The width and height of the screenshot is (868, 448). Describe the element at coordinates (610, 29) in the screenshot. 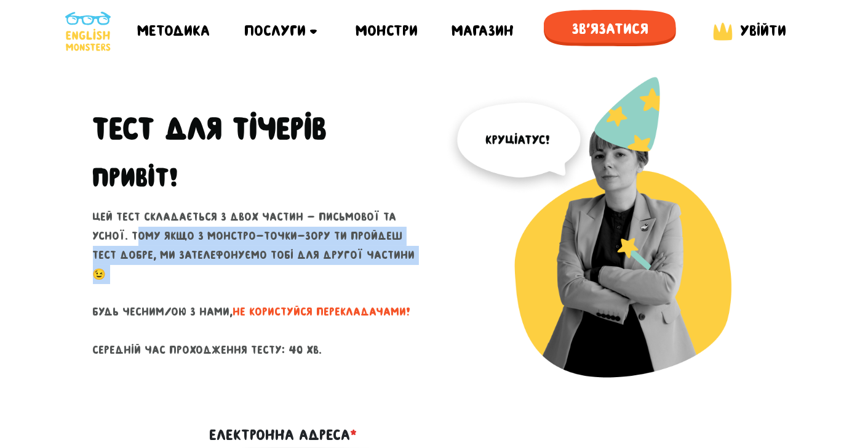

I see `span: Зв'язатися` at that location.